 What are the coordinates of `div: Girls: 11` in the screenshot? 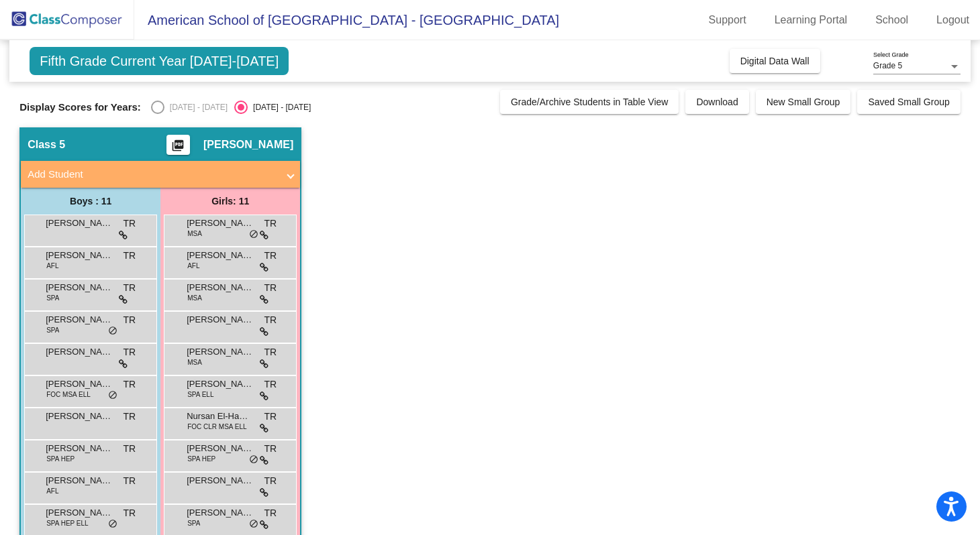 It's located at (230, 201).